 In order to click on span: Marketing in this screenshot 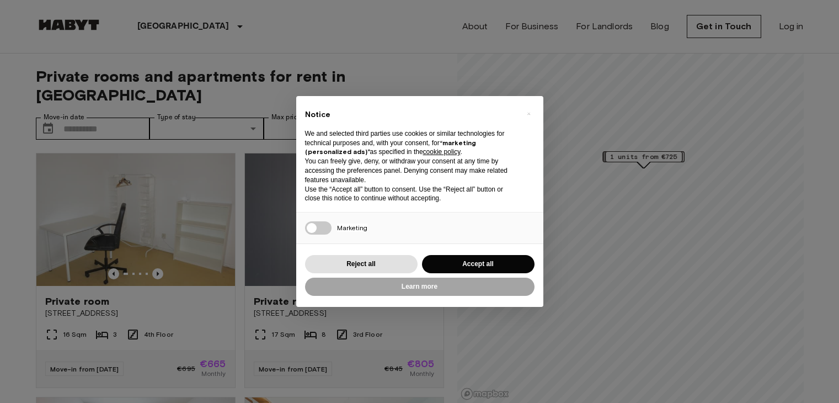, I will do `click(352, 227)`.